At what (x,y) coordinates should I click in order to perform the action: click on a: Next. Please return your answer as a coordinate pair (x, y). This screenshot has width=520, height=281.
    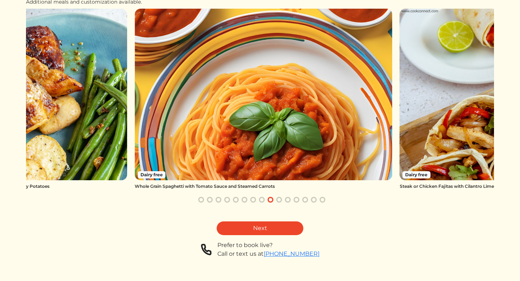
    Looking at the image, I should click on (260, 228).